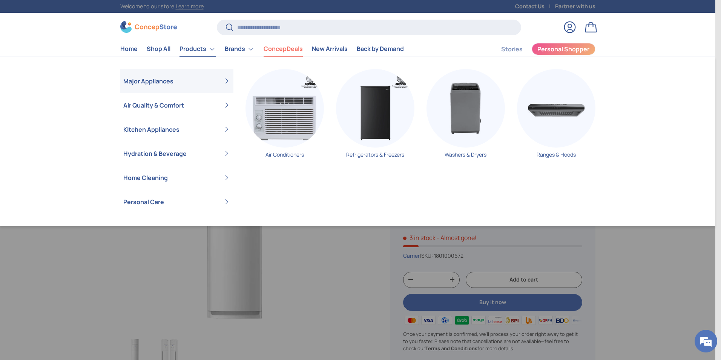  I want to click on a: Home, so click(129, 49).